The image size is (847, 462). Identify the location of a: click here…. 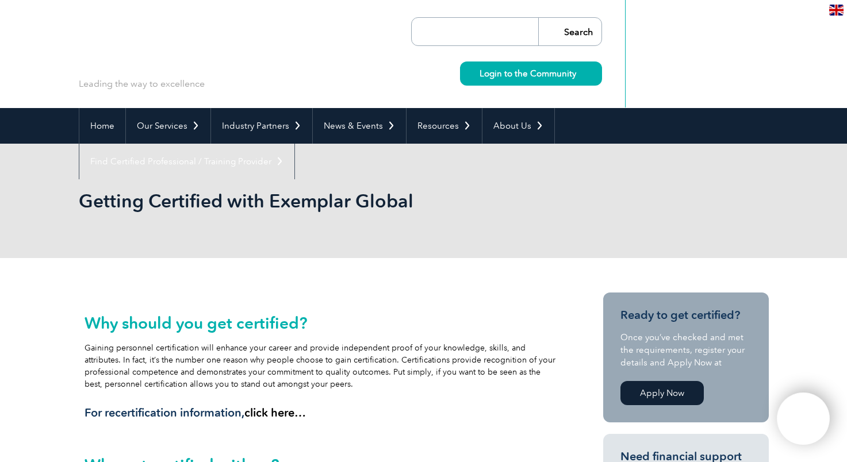
(275, 413).